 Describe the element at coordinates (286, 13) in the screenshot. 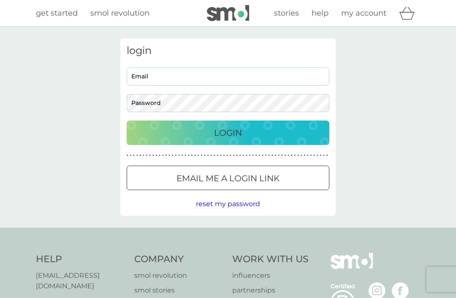

I see `span: stories` at that location.